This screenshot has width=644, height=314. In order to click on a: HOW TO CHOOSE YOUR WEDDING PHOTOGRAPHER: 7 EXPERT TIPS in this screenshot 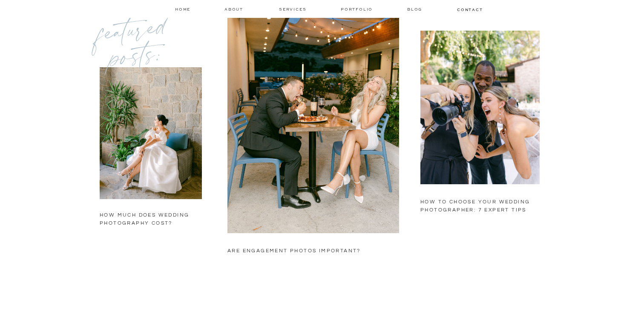, I will do `click(479, 209)`.